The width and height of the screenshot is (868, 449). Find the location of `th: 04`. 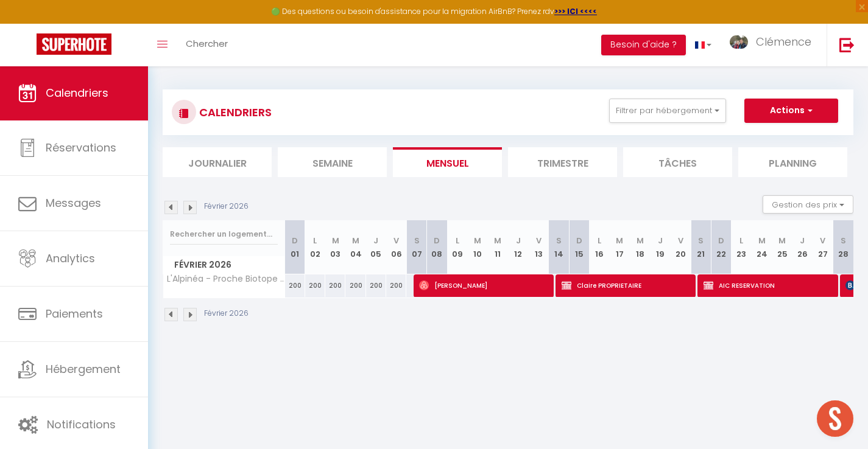

th: 04 is located at coordinates (355, 247).